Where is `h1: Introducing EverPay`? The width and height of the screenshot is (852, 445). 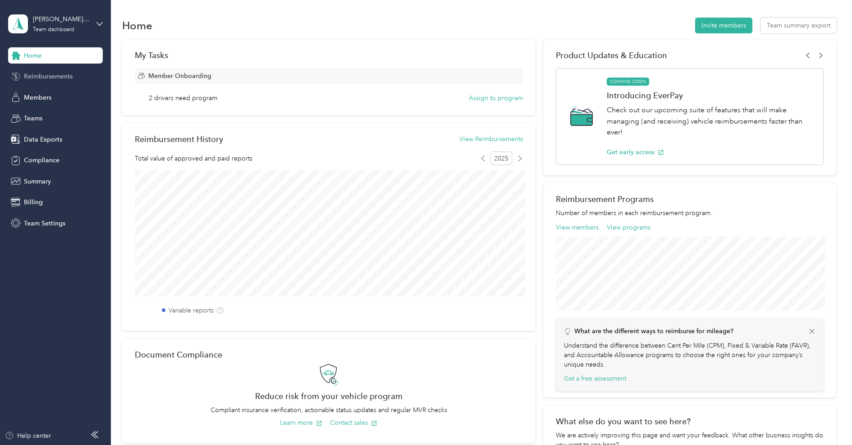
h1: Introducing EverPay is located at coordinates (710, 95).